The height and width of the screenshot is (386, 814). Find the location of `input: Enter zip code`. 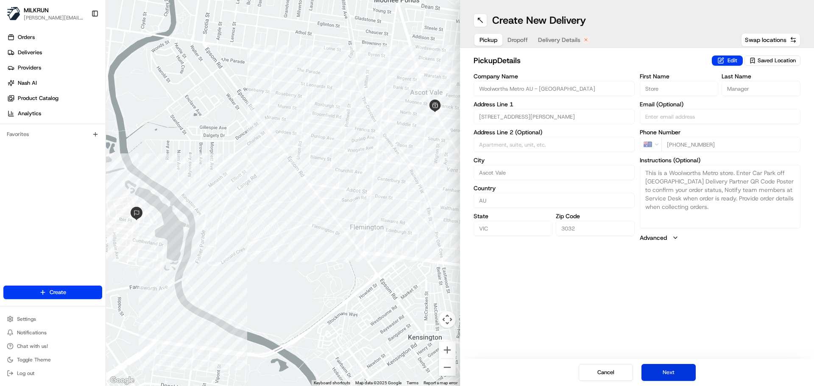

input: Enter zip code is located at coordinates (595, 228).